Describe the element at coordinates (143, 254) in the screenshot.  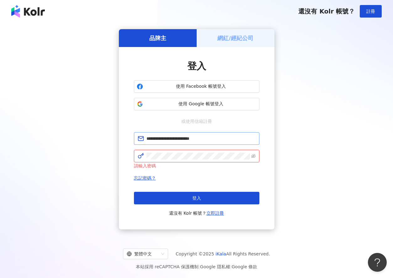
I see `div: 繁體中文` at that location.